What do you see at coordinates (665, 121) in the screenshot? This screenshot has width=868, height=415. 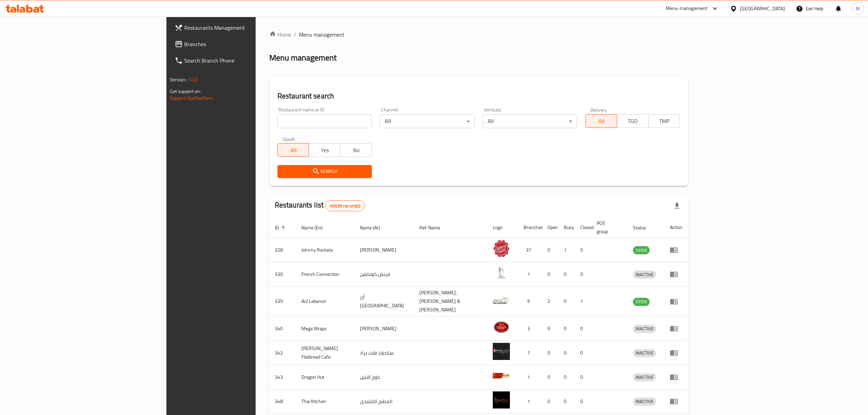 I see `span: TMP` at bounding box center [665, 121].